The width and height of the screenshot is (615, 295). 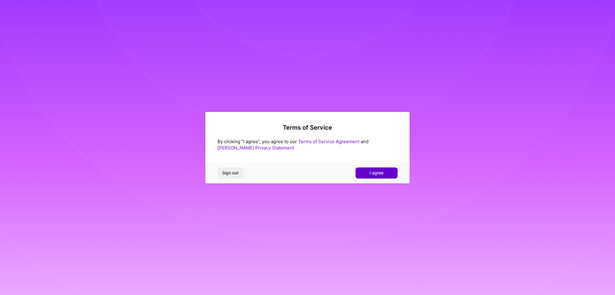 I want to click on h2: Terms of Service, so click(x=308, y=128).